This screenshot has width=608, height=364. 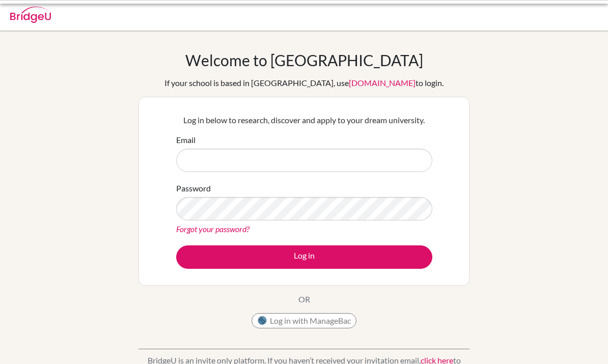 What do you see at coordinates (304, 321) in the screenshot?
I see `button: Log in with ManageBac` at bounding box center [304, 321].